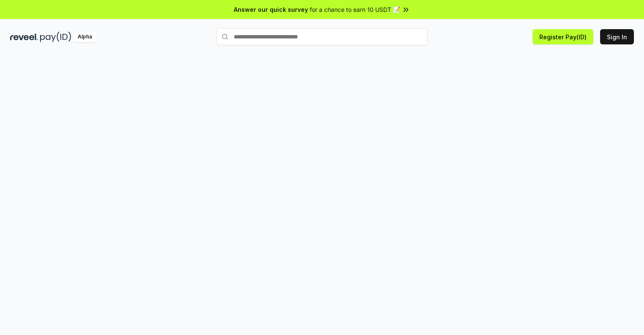 This screenshot has height=335, width=644. Describe the element at coordinates (56, 37) in the screenshot. I see `img: pay_id` at that location.